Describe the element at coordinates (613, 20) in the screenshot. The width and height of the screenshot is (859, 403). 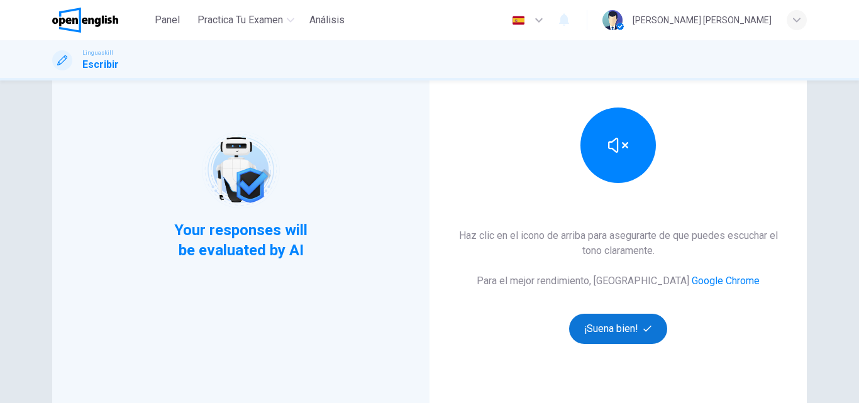
I see `img: Profile picture` at that location.